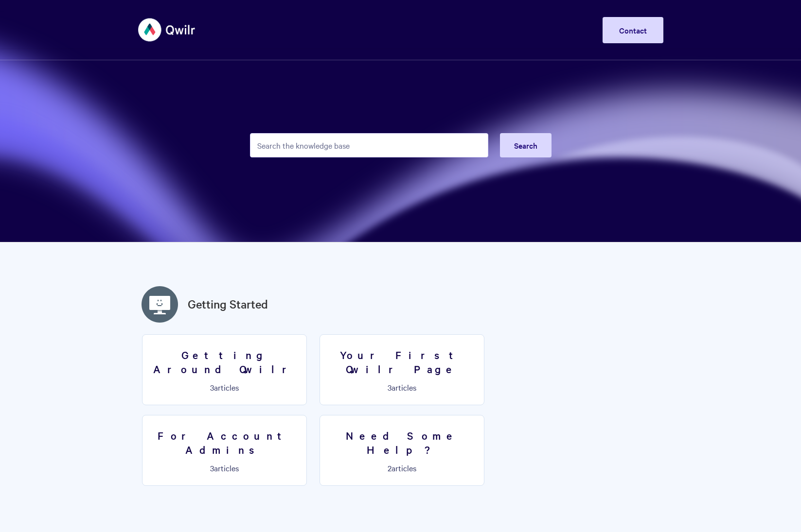  Describe the element at coordinates (224, 361) in the screenshot. I see `h3: Getting Around Qwilr` at that location.